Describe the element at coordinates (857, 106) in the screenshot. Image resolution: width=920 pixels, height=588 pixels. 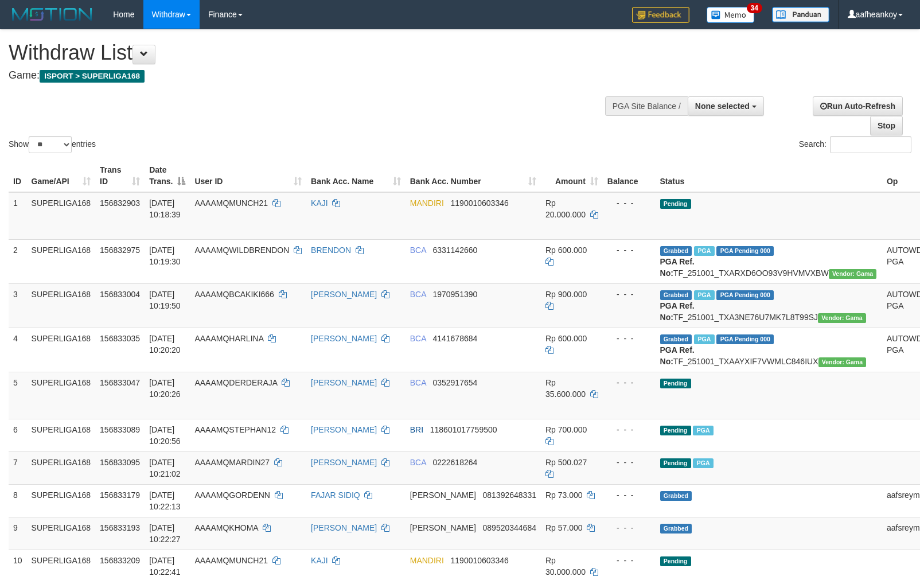
I see `a: Run Auto-Refresh` at that location.